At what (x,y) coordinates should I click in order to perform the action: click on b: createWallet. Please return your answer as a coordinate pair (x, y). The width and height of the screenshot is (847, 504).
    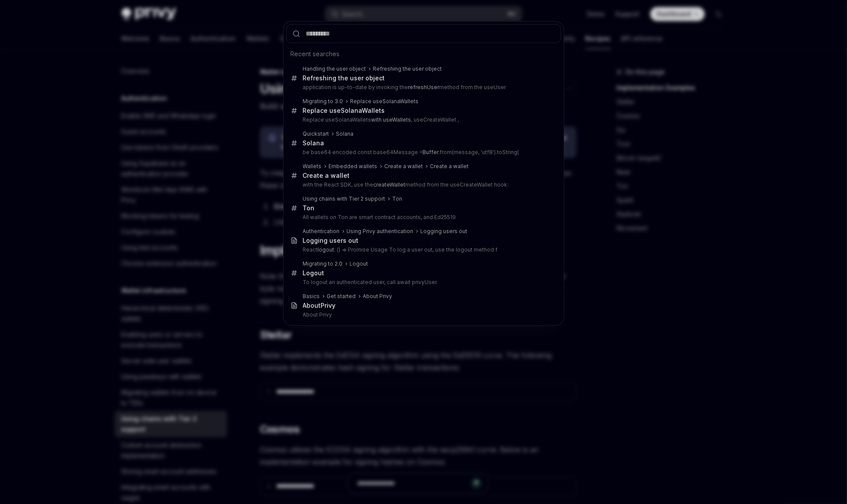
    Looking at the image, I should click on (389, 185).